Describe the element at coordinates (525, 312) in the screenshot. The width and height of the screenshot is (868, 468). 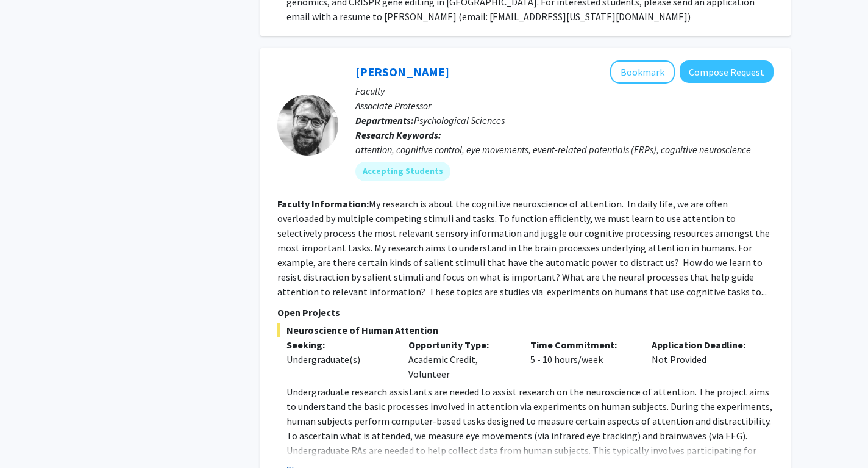
I see `p: Open Projects` at that location.